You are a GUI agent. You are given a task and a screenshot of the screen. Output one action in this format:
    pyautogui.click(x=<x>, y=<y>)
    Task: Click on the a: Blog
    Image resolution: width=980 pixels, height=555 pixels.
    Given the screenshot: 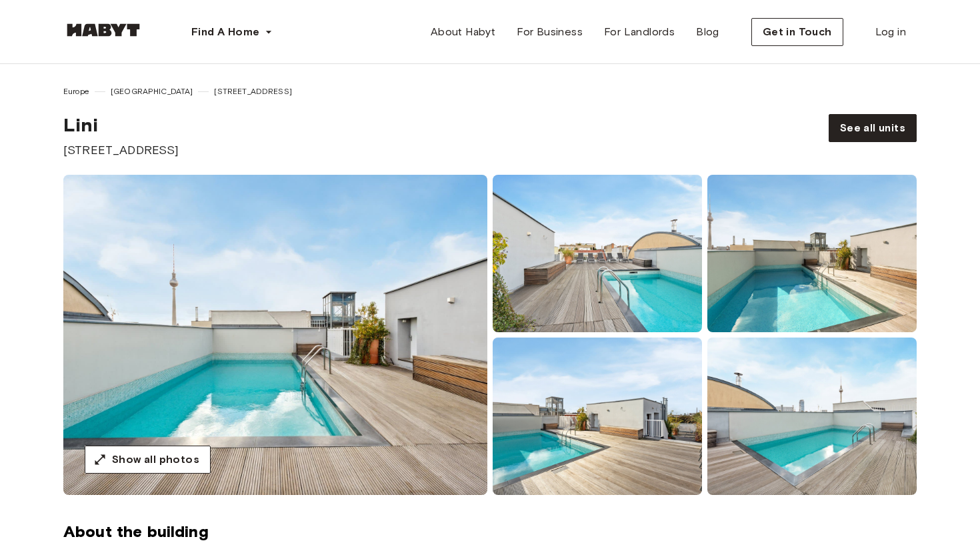 What is the action you would take?
    pyautogui.click(x=707, y=32)
    